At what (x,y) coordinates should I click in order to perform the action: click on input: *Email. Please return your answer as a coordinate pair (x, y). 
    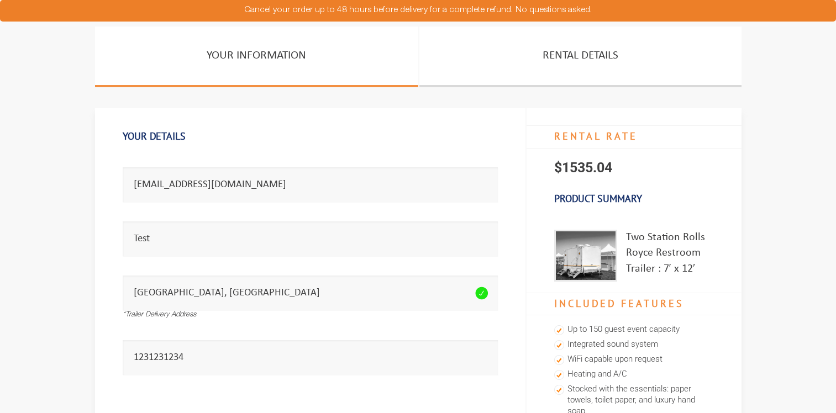
    Looking at the image, I should click on (310, 185).